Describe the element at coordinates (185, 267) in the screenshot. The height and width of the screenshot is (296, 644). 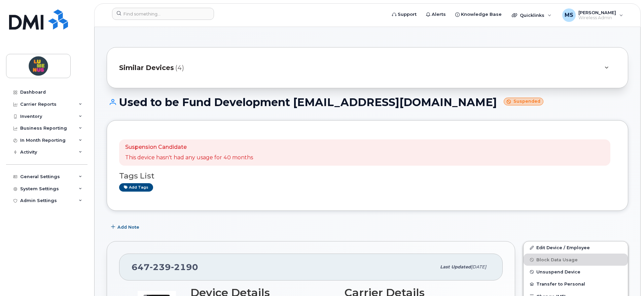
I see `span: 2190` at that location.